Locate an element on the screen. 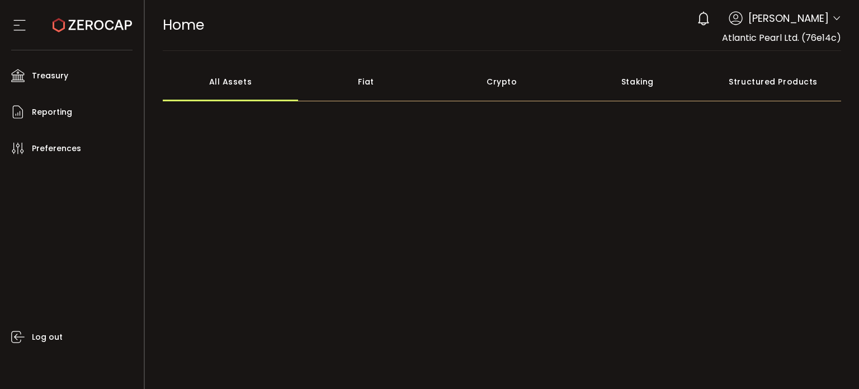 The height and width of the screenshot is (389, 859). div: Chat Widget is located at coordinates (831, 362).